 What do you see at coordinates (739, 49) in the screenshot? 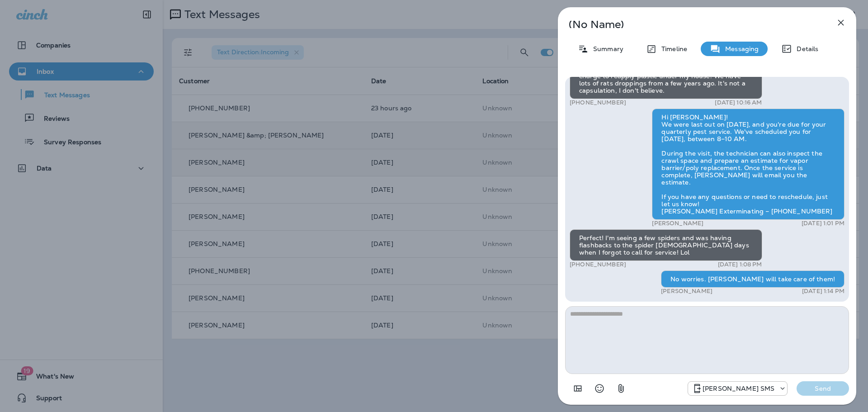
I see `p: Messaging` at bounding box center [739, 49].